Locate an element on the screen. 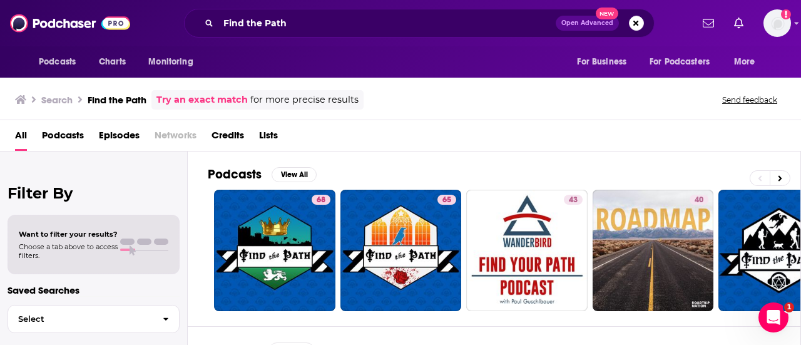 This screenshot has width=801, height=345. span: Monitoring is located at coordinates (170, 62).